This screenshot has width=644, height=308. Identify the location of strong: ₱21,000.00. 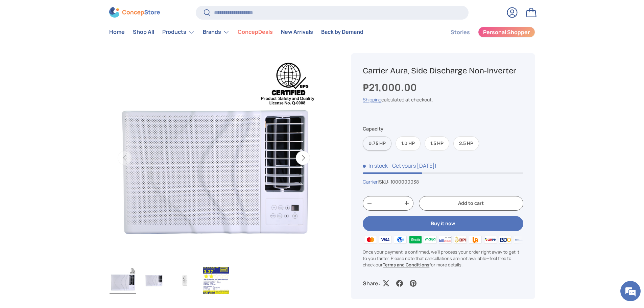
(391, 87).